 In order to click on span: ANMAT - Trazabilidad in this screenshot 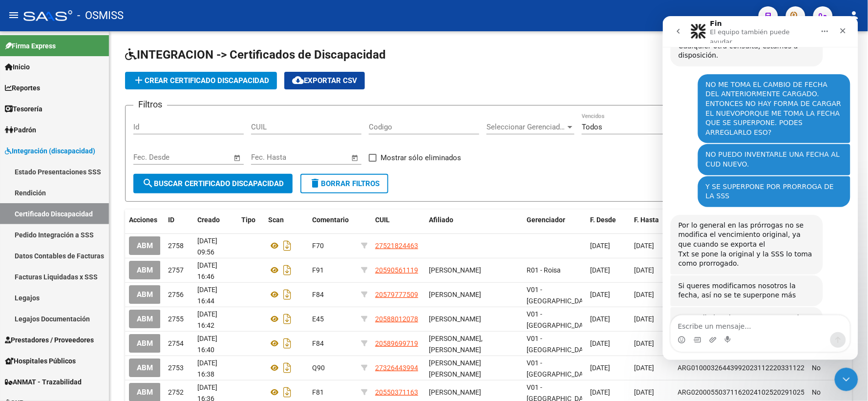, I will do `click(43, 382)`.